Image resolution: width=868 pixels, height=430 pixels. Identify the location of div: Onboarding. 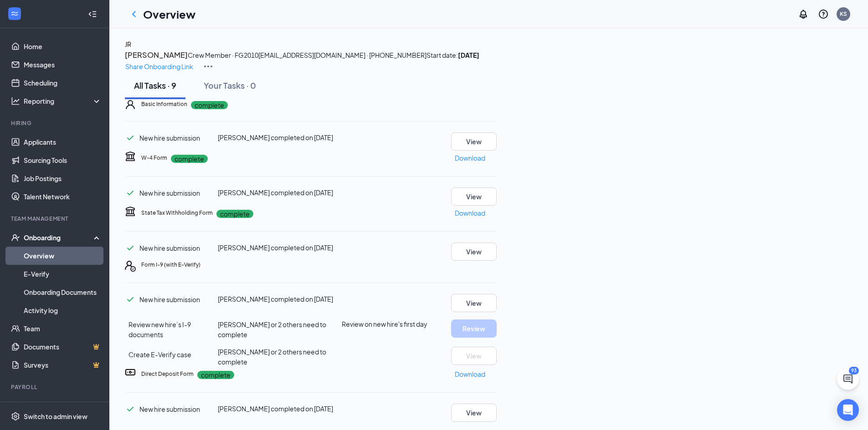
(58, 238).